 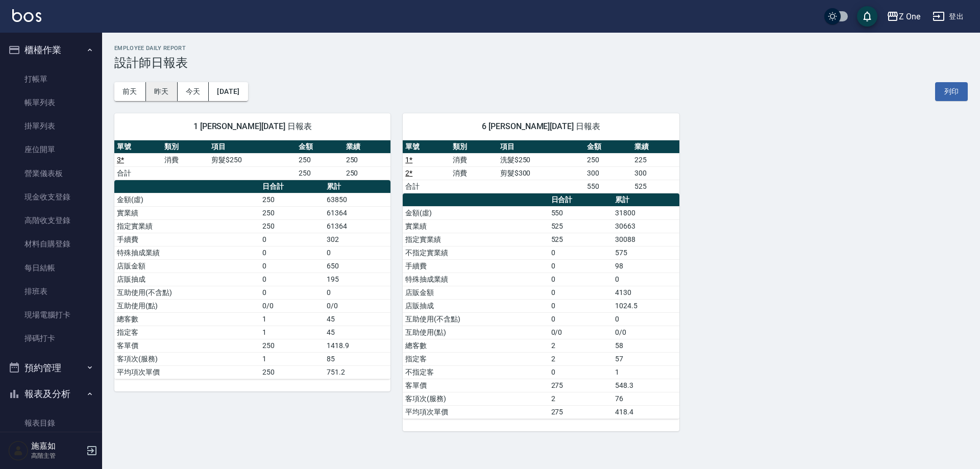 What do you see at coordinates (475, 239) in the screenshot?
I see `td: 指定實業績` at bounding box center [475, 239].